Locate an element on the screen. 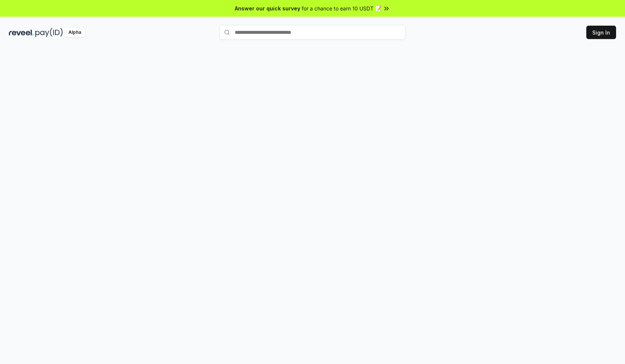 The width and height of the screenshot is (625, 364). span: for a chance to earn 10 USDT 📝 is located at coordinates (341, 8).